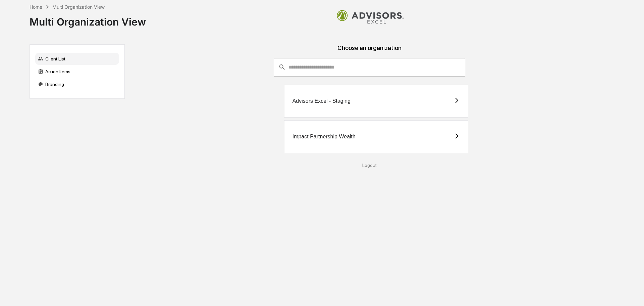  What do you see at coordinates (321, 101) in the screenshot?
I see `div: Advisors Excel - Staging` at bounding box center [321, 101].